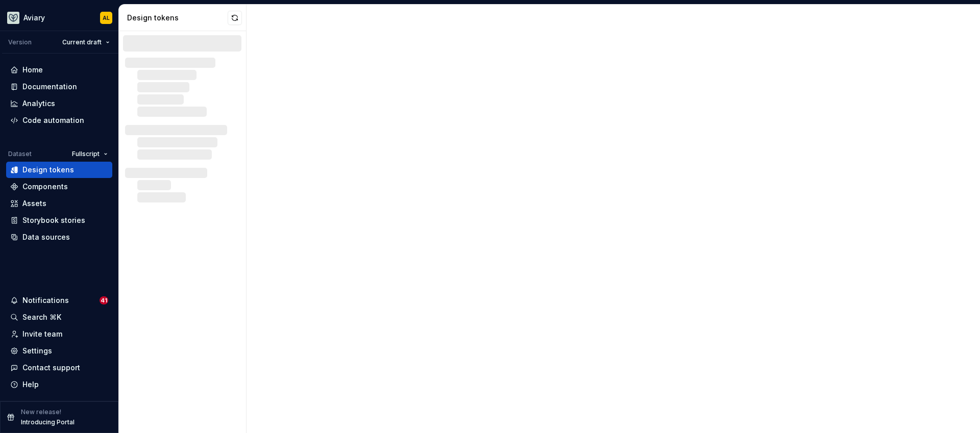 Image resolution: width=980 pixels, height=433 pixels. Describe the element at coordinates (37, 351) in the screenshot. I see `div: Settings` at that location.